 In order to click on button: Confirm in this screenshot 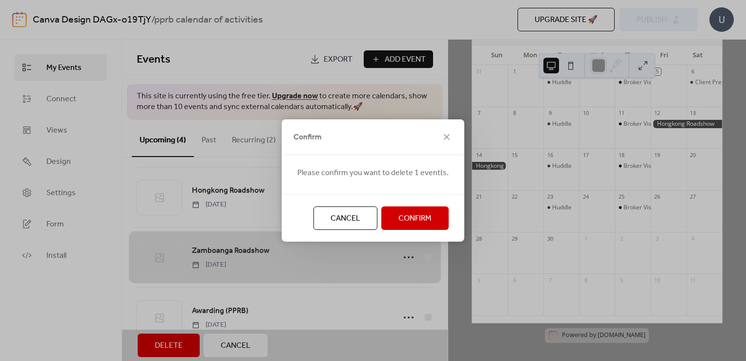, I will do `click(415, 218)`.